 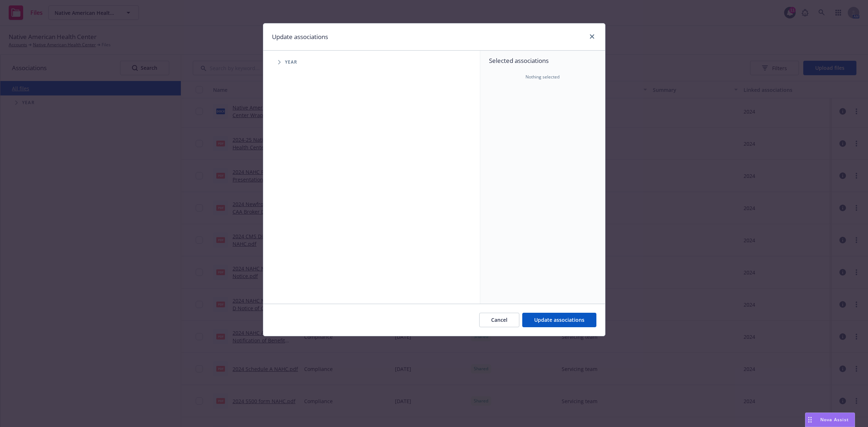 What do you see at coordinates (834, 420) in the screenshot?
I see `span: Nova Assist` at bounding box center [834, 420].